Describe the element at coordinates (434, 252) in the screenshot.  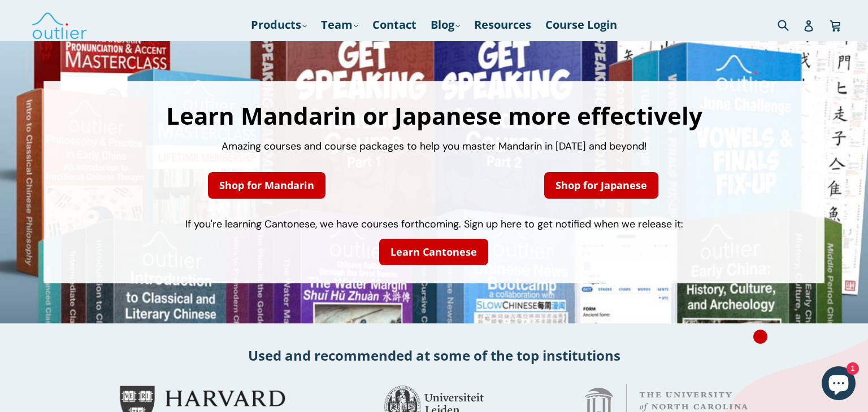
I see `a: Learn Cantonese` at that location.